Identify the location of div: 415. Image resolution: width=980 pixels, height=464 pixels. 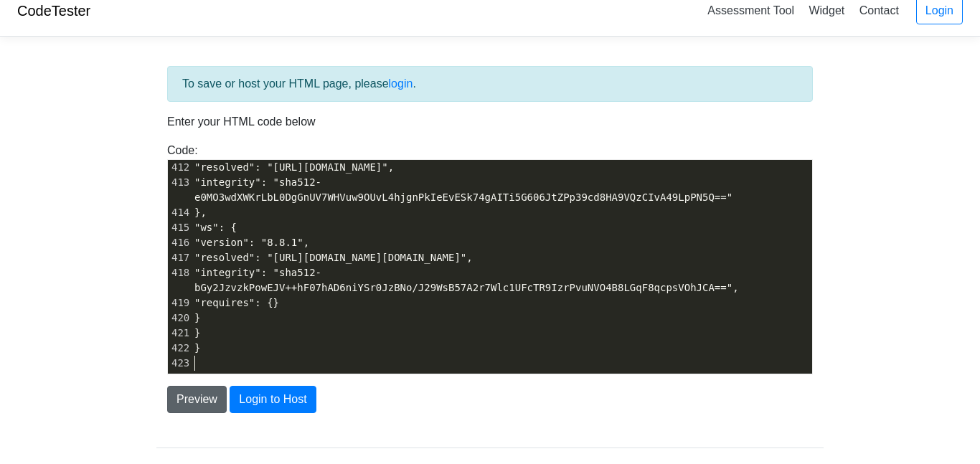
(179, 227).